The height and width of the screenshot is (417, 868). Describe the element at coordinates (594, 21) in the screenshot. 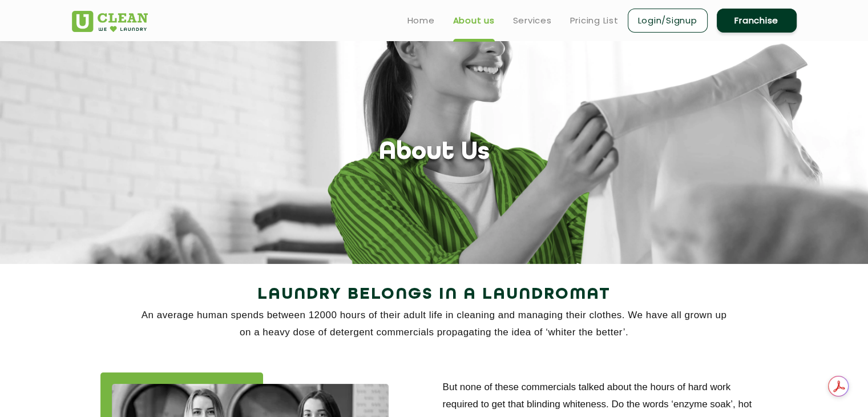

I see `a: Pricing List` at that location.